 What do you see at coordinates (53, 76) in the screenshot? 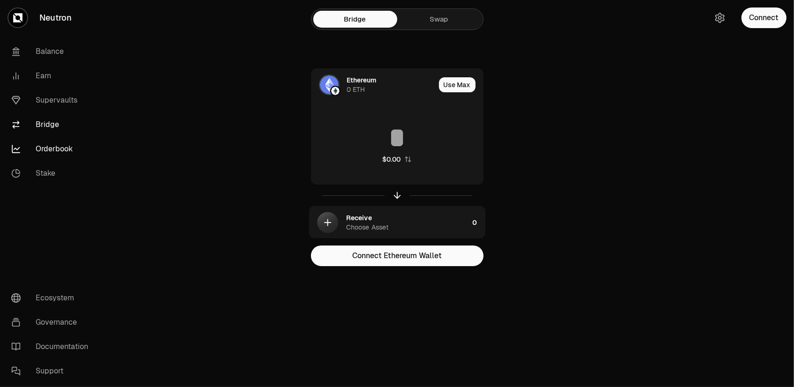
I see `a: Earn` at bounding box center [53, 76].